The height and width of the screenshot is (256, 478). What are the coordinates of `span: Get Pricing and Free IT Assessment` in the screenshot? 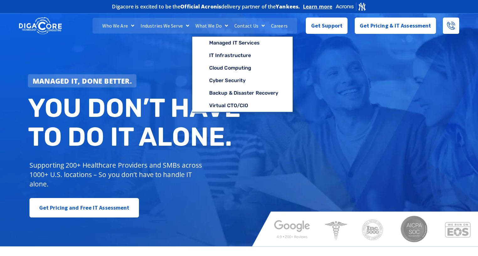 It's located at (84, 208).